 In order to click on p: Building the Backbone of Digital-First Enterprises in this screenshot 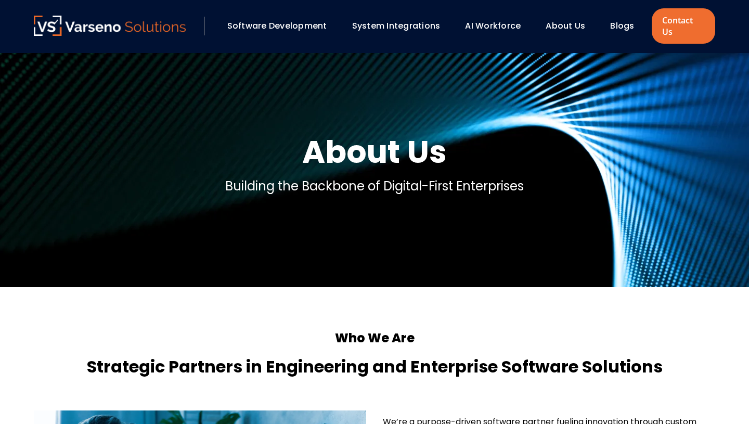, I will do `click(374, 186)`.